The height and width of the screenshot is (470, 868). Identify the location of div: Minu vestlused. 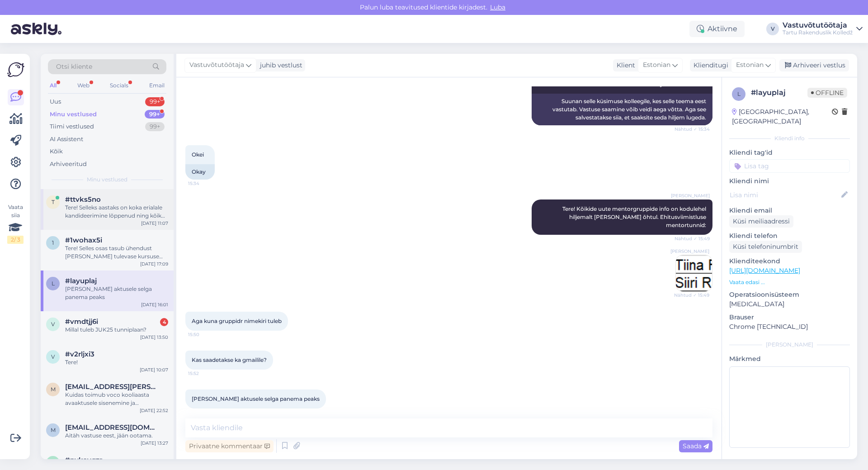
(73, 114).